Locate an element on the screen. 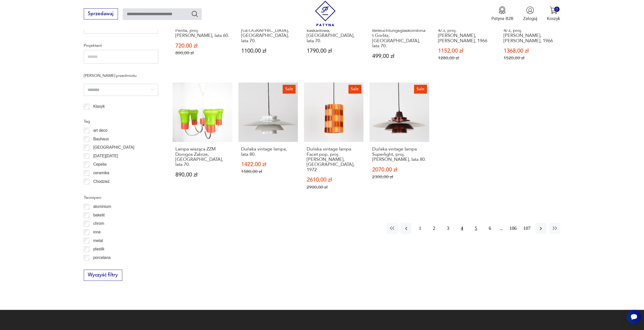  p: 800,00 zł is located at coordinates (202, 53).